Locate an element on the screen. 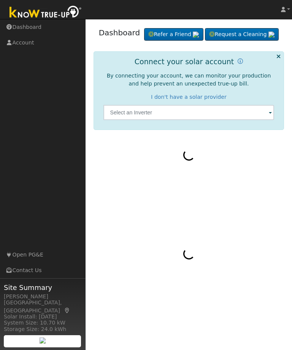  a: Map is located at coordinates (67, 310).